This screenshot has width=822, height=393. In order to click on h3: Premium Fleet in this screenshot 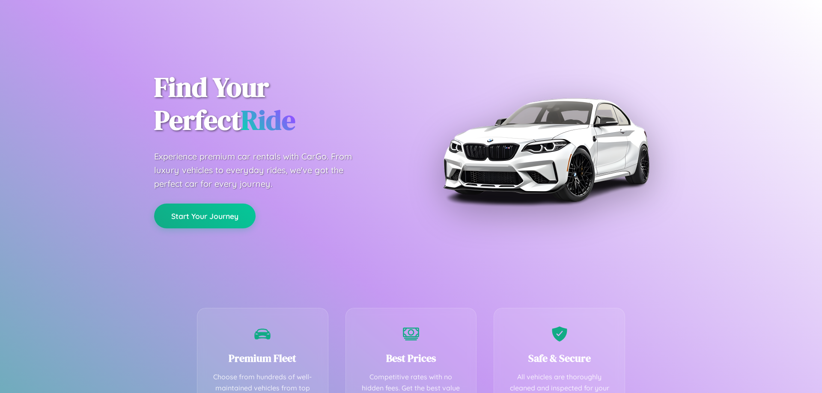, I will do `click(262, 358)`.